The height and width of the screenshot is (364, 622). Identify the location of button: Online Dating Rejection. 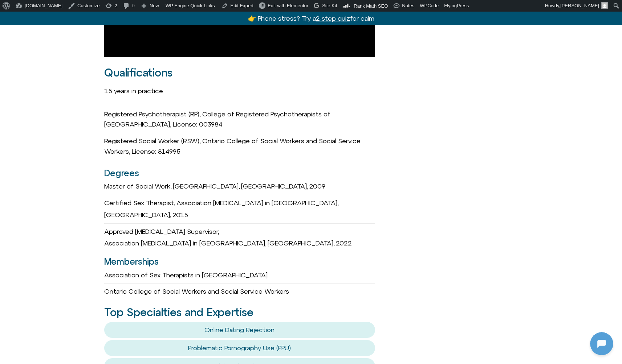
(240, 330).